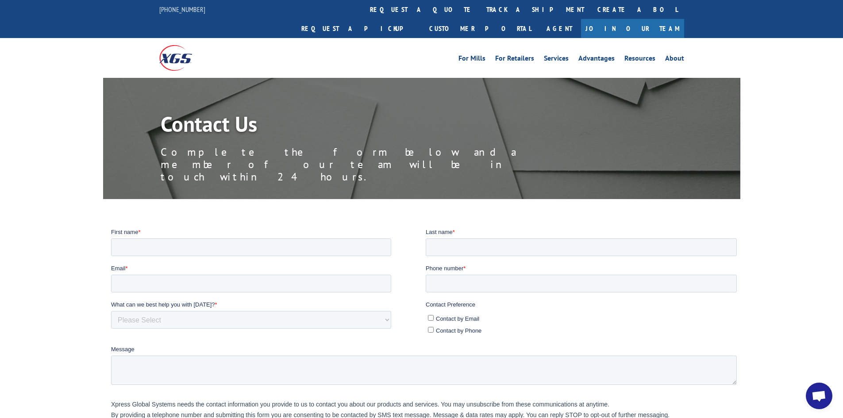  Describe the element at coordinates (515, 60) in the screenshot. I see `a: For Retailers` at that location.